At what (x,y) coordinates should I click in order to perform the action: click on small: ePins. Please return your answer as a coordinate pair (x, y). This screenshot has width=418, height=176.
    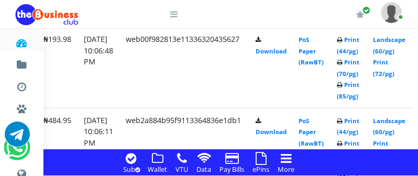
    Looking at the image, I should click on (261, 169).